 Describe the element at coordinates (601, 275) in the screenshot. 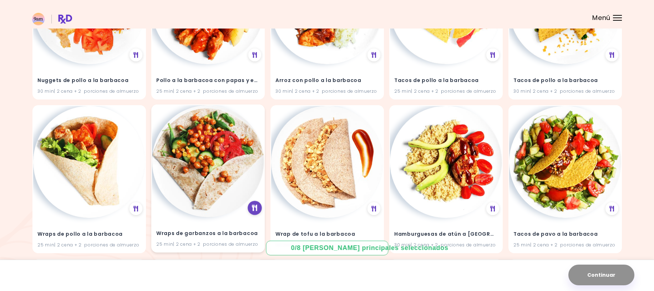

I see `button: Continuar` at that location.